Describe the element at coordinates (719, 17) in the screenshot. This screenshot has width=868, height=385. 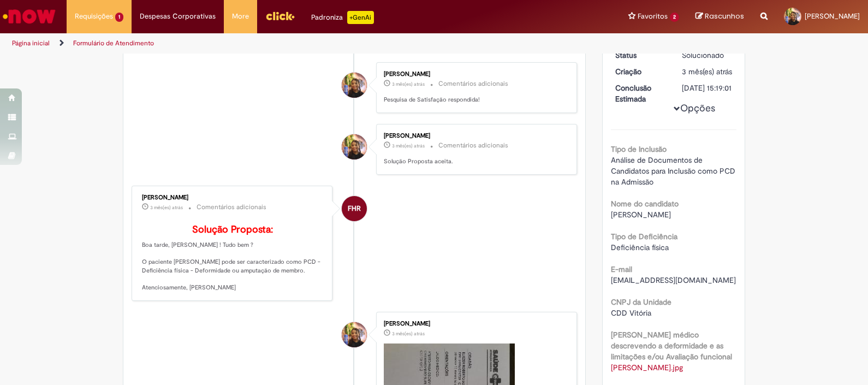
I see `a: Rascunhos` at that location.